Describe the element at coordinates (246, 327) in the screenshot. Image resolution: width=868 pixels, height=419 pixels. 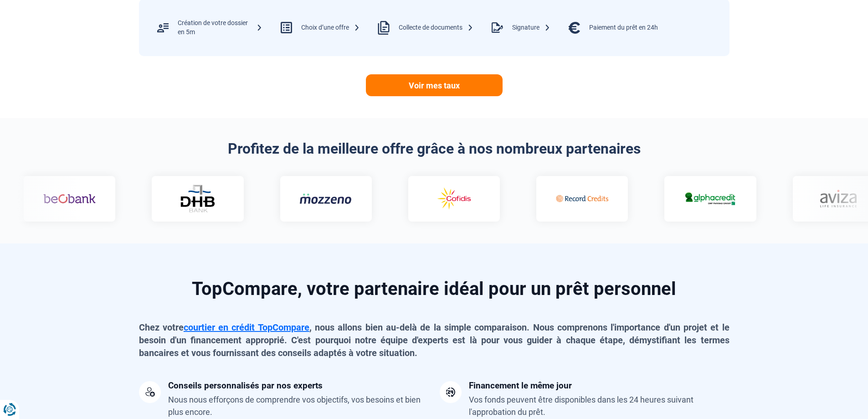
I see `a: courtier en crédit TopCompare` at that location.